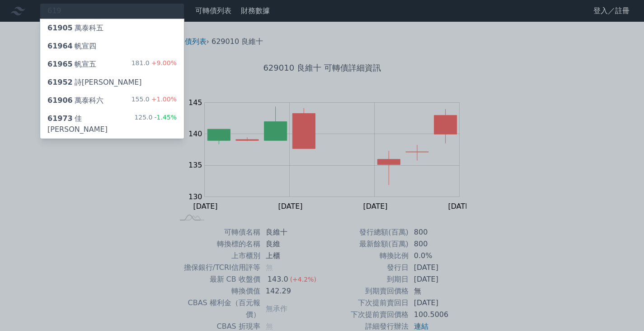 The height and width of the screenshot is (331, 644). I want to click on span: 61952, so click(60, 82).